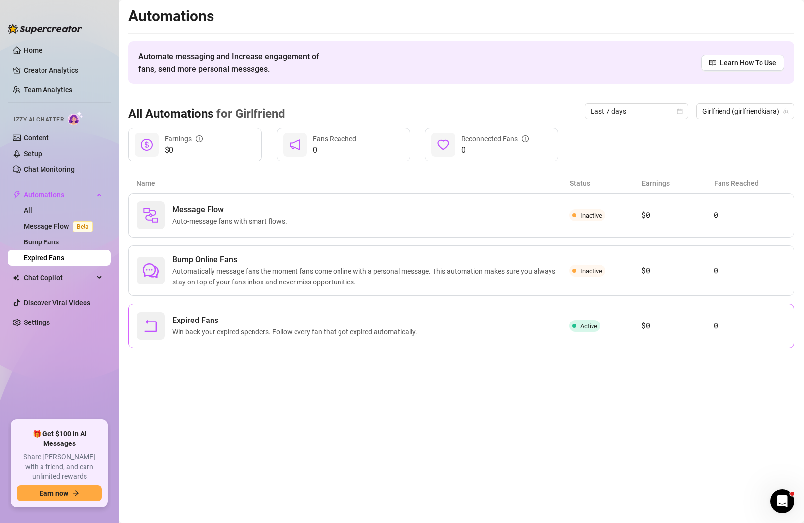  What do you see at coordinates (296, 321) in the screenshot?
I see `span: Expired Fans` at bounding box center [296, 321].